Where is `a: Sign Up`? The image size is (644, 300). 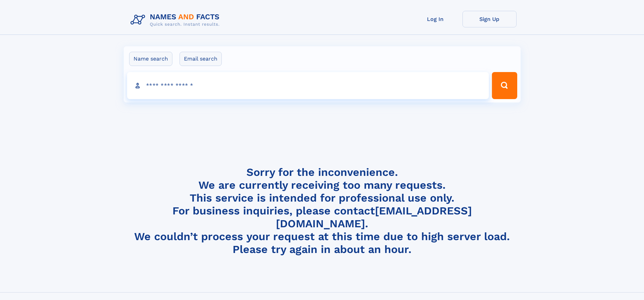 a: Sign Up is located at coordinates (489, 19).